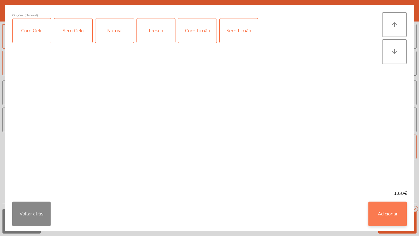  What do you see at coordinates (387, 213) in the screenshot?
I see `button: Adicionar` at bounding box center [387, 213].